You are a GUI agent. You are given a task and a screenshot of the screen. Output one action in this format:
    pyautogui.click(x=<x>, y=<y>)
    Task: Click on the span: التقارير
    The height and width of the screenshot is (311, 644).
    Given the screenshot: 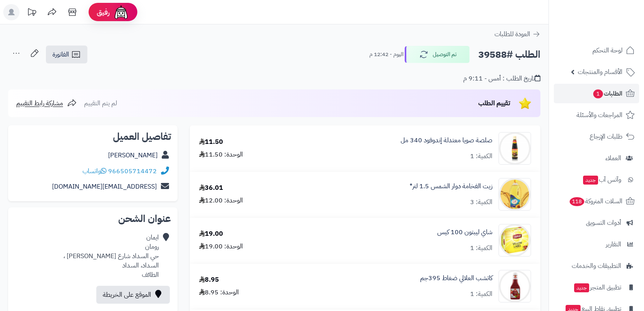 What is the action you would take?
    pyautogui.click(x=614, y=244)
    